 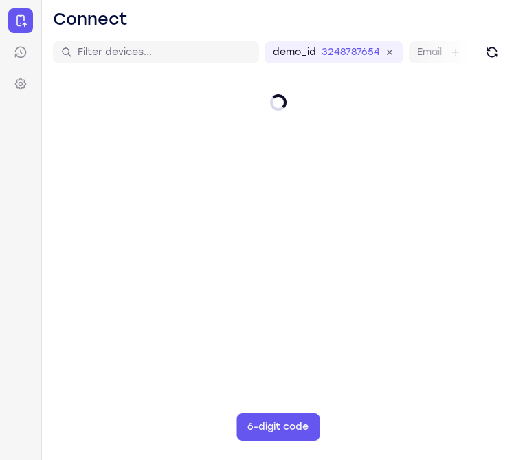 What do you see at coordinates (164, 52) in the screenshot?
I see `input: Filter devices...` at bounding box center [164, 52].